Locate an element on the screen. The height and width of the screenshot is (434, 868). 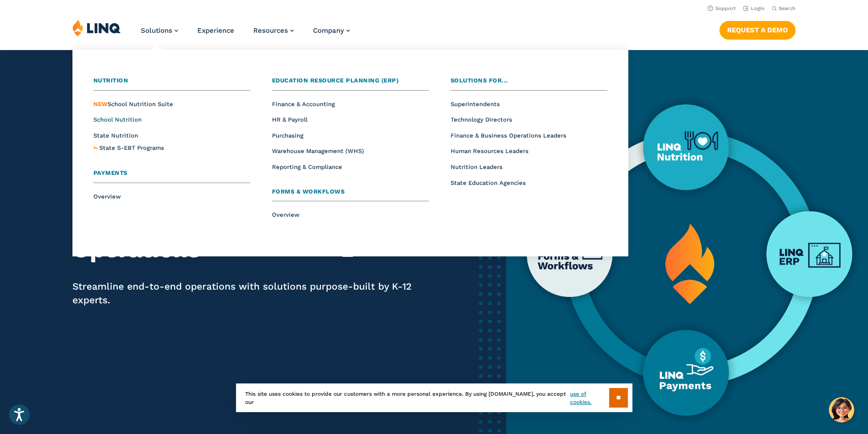
span: Human Resources Leaders is located at coordinates (489, 151).